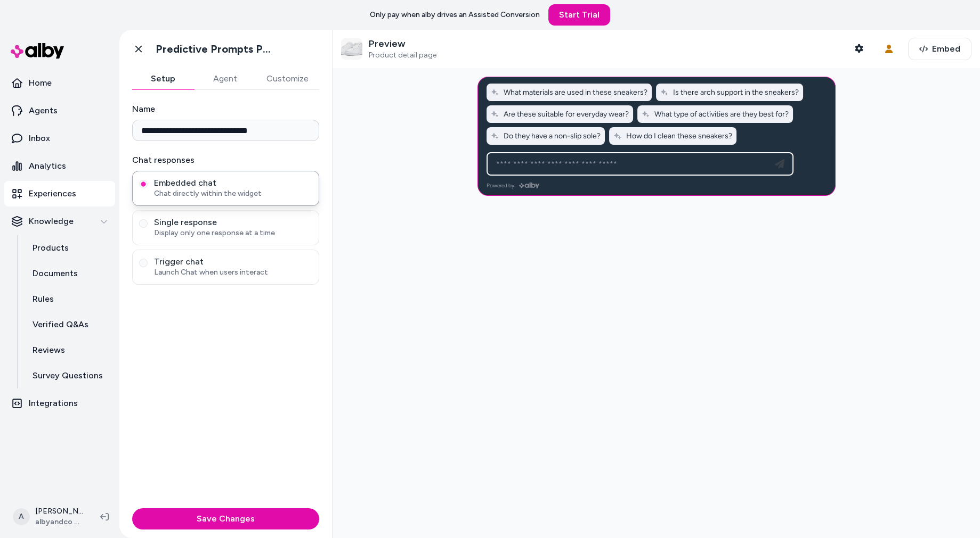 This screenshot has width=980, height=538. What do you see at coordinates (143, 223) in the screenshot?
I see `button: Single responseDisplay only one response at a time` at bounding box center [143, 223].